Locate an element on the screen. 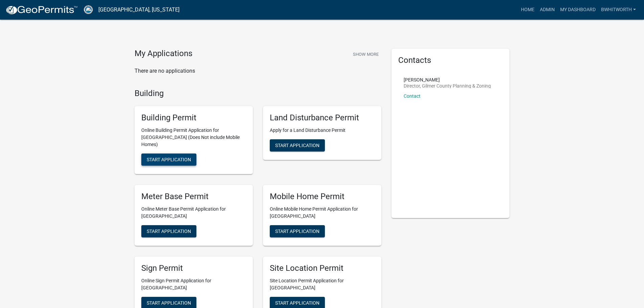  a: Admin is located at coordinates (547, 10).